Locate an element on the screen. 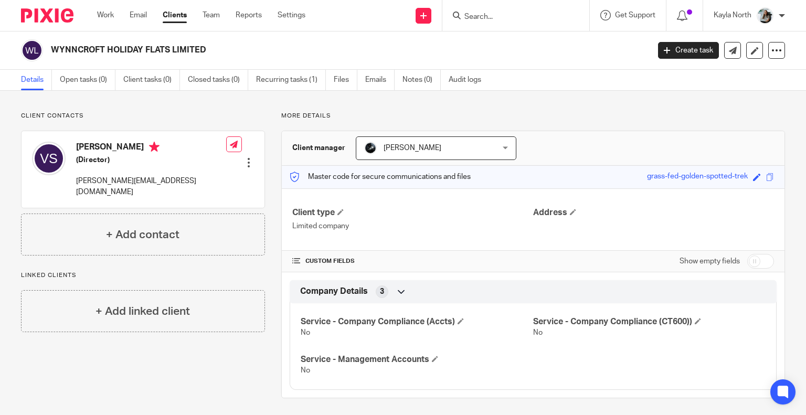 This screenshot has height=415, width=806. h4: + Add linked client is located at coordinates (143, 311).